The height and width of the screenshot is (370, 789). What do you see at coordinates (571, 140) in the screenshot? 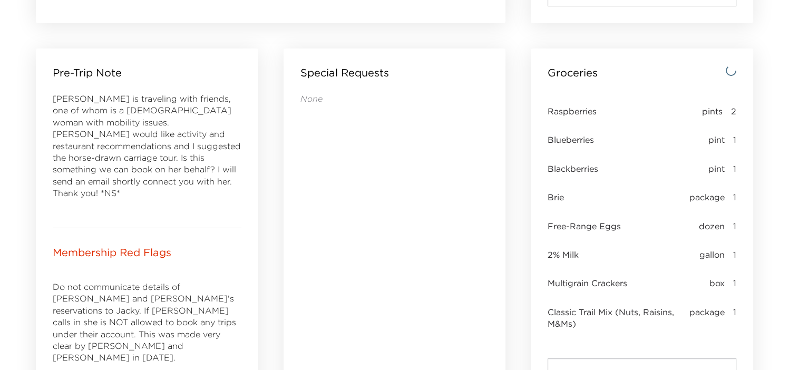
I see `span: Blueberries` at bounding box center [571, 140].